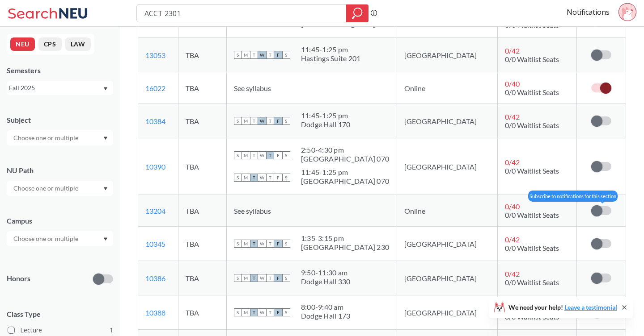 This screenshot has width=644, height=336. What do you see at coordinates (56, 88) in the screenshot?
I see `div: Fall 2025` at bounding box center [56, 88].